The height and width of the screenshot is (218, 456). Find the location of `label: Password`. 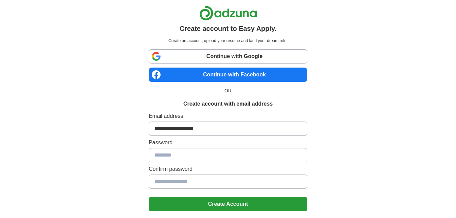

label: Password is located at coordinates (228, 143).